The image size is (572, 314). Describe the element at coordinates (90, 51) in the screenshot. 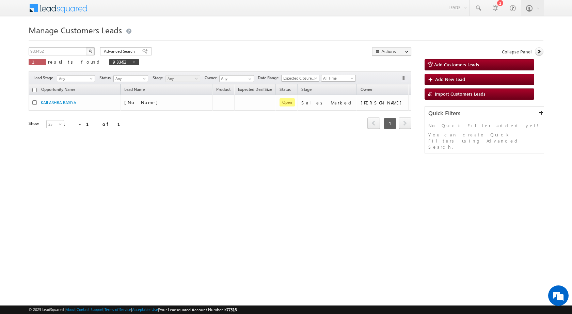

I see `img: Search` at that location.